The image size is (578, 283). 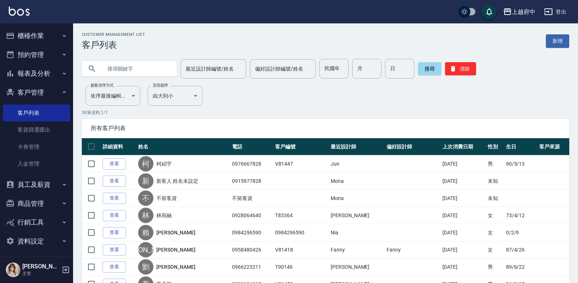 What do you see at coordinates (37, 203) in the screenshot?
I see `button: 商品管理` at bounding box center [37, 203].